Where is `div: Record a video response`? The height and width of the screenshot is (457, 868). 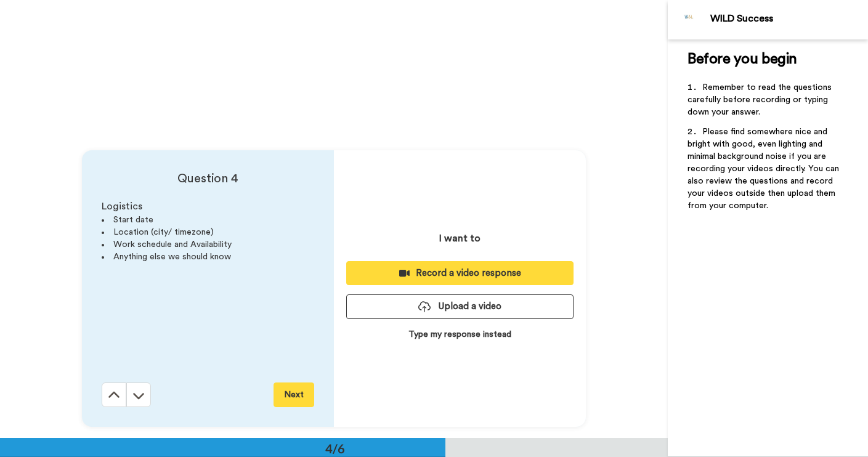
div: Record a video response is located at coordinates (460, 273).